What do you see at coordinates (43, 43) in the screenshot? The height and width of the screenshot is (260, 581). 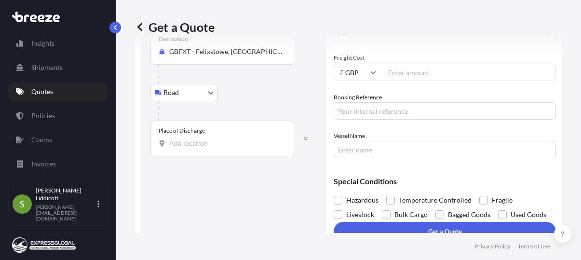 I see `p: Insights` at bounding box center [43, 43].